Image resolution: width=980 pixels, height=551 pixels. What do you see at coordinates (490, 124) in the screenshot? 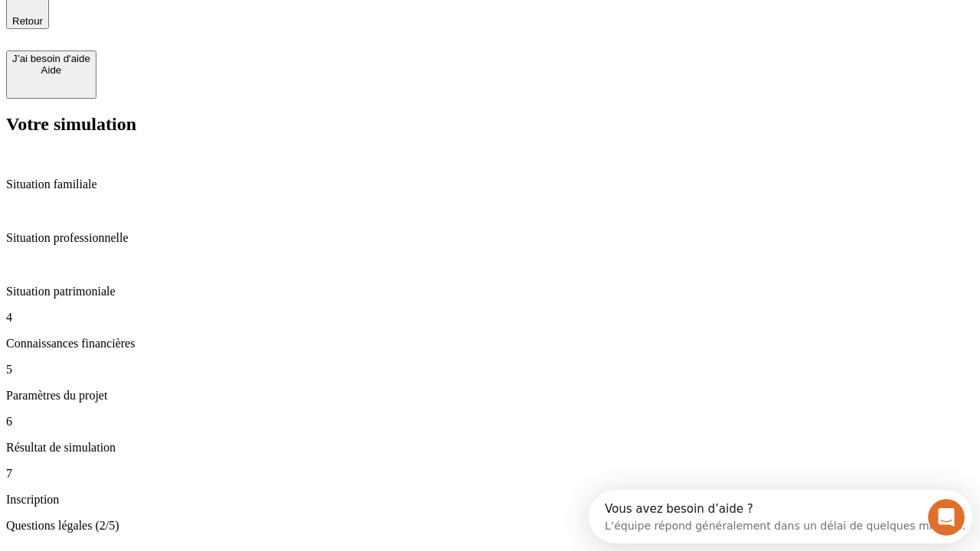
I see `h2: Votre simulation` at bounding box center [490, 124].